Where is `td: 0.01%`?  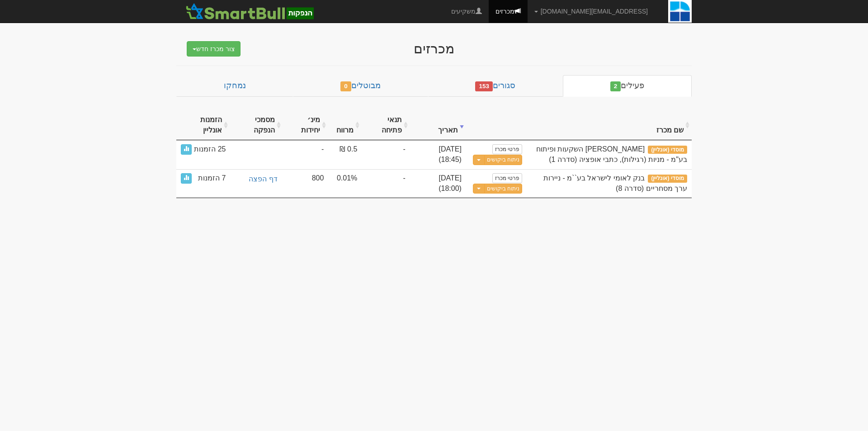
td: 0.01% is located at coordinates (345, 184).